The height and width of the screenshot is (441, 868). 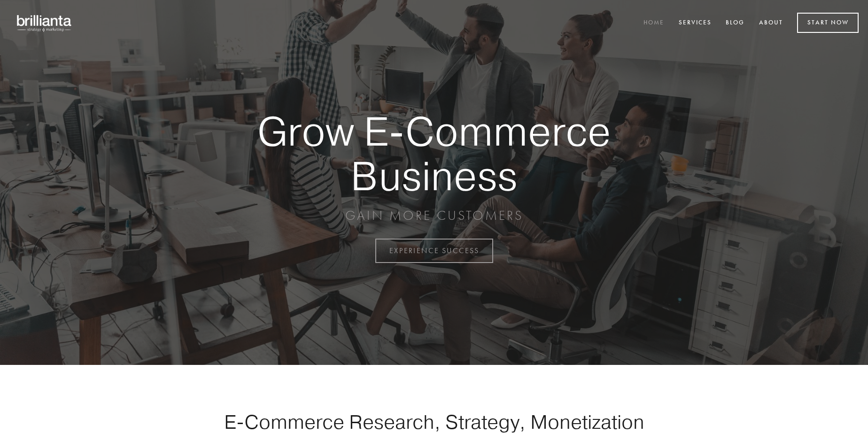 I want to click on a: EXPERIENCE SUCCESS, so click(x=434, y=250).